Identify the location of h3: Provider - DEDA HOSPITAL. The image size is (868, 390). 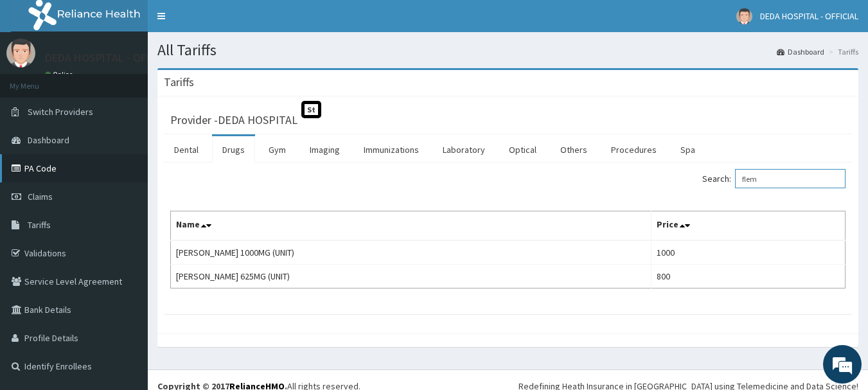
(233, 121).